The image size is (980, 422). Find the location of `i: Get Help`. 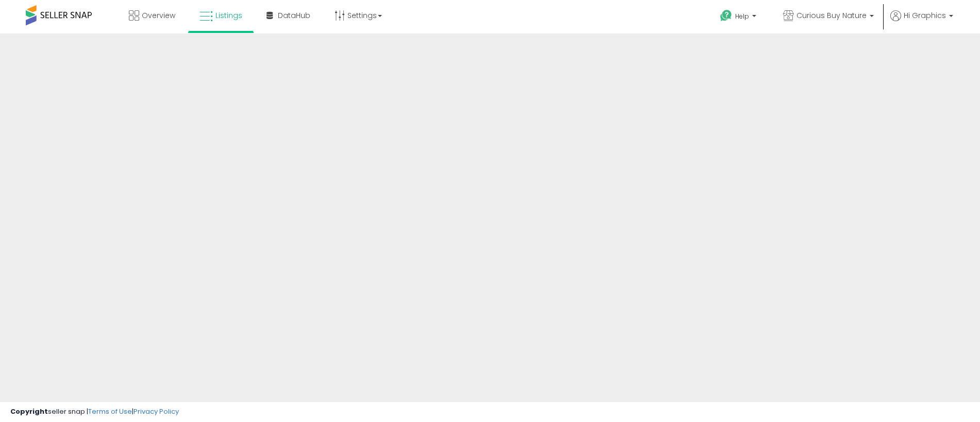

i: Get Help is located at coordinates (726, 15).